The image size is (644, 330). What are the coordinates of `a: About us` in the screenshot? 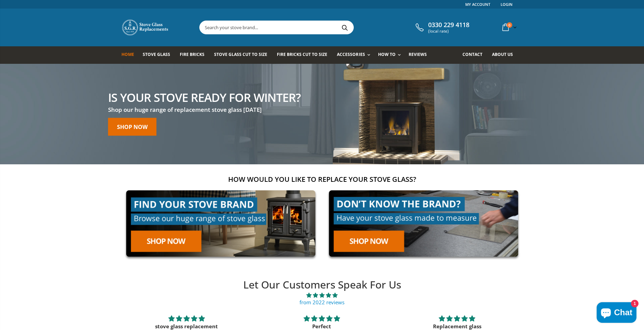 It's located at (505, 55).